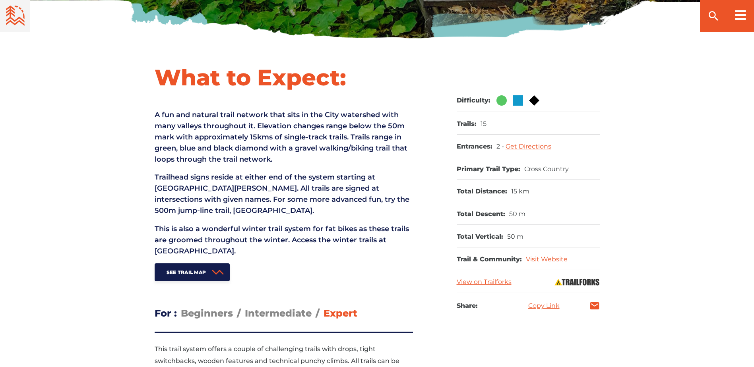 The width and height of the screenshot is (754, 367). Describe the element at coordinates (278, 313) in the screenshot. I see `span: Intermediate` at that location.